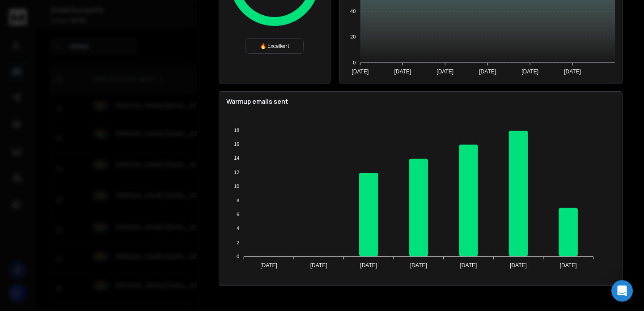 The height and width of the screenshot is (311, 644). I want to click on tspan: 20, so click(353, 37).